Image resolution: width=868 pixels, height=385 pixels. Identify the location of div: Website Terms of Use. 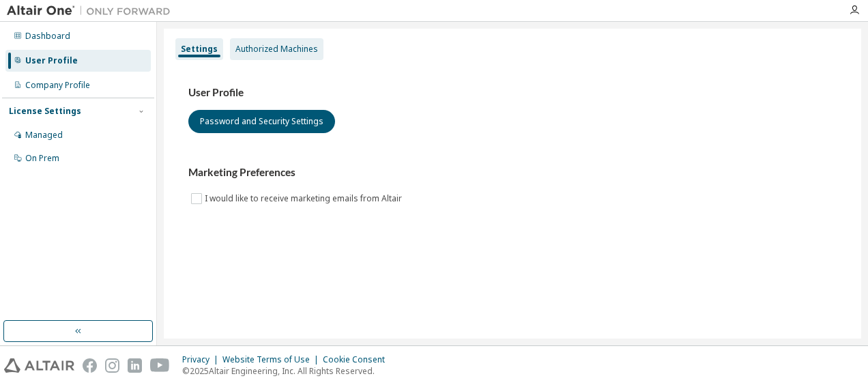
(272, 359).